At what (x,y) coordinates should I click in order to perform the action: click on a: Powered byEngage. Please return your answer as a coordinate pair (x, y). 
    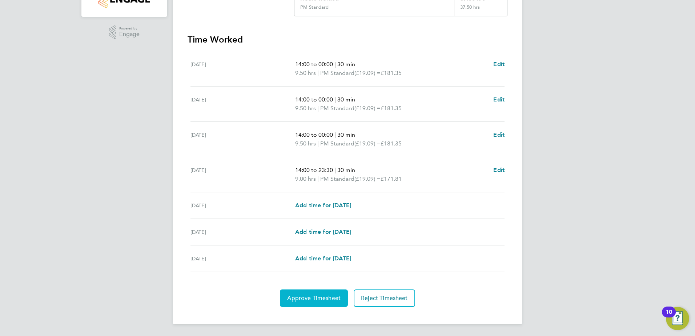
    Looking at the image, I should click on (124, 32).